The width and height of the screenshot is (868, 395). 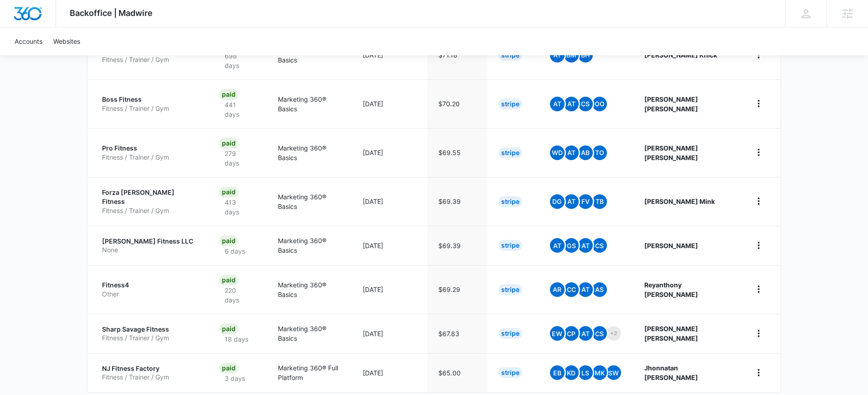 I want to click on p: 441 days, so click(x=237, y=109).